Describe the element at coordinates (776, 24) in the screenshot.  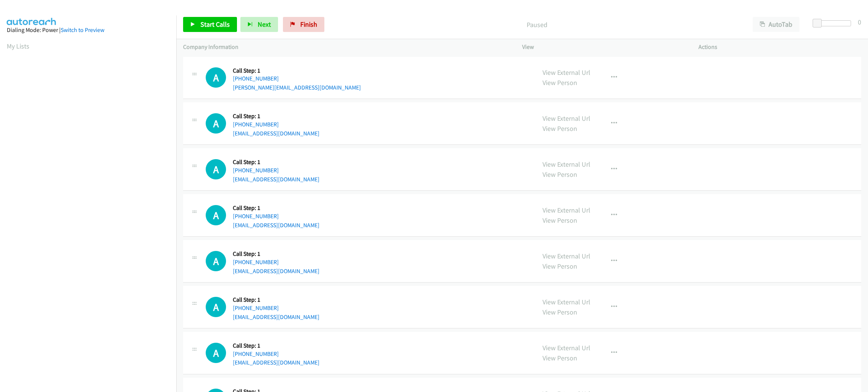
I see `button: AutoTab` at that location.